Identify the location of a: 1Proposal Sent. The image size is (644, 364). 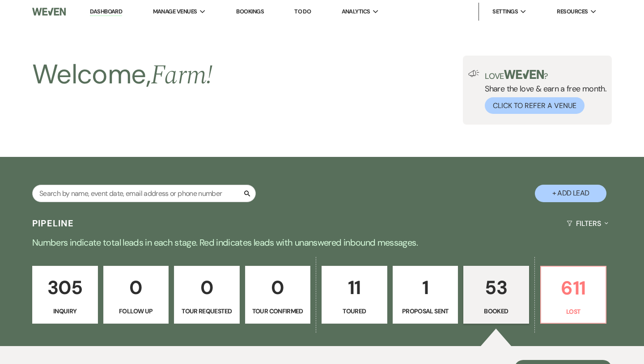
(425, 295).